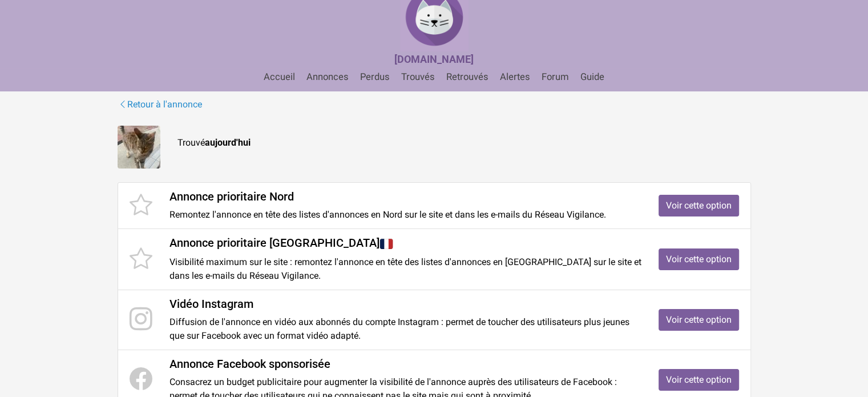  What do you see at coordinates (593, 76) in the screenshot?
I see `a: Guide` at bounding box center [593, 76].